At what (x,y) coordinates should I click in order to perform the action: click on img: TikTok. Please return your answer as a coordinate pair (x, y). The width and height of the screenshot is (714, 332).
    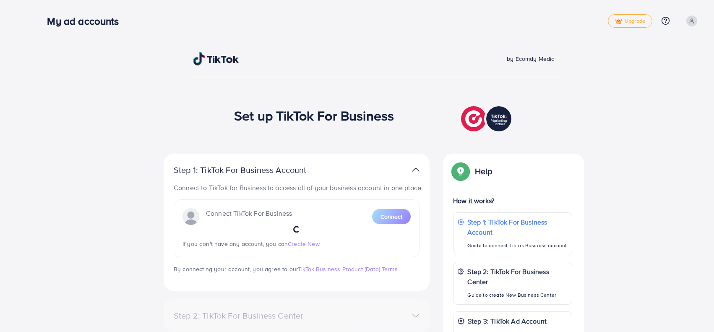
    Looking at the image, I should click on (216, 59).